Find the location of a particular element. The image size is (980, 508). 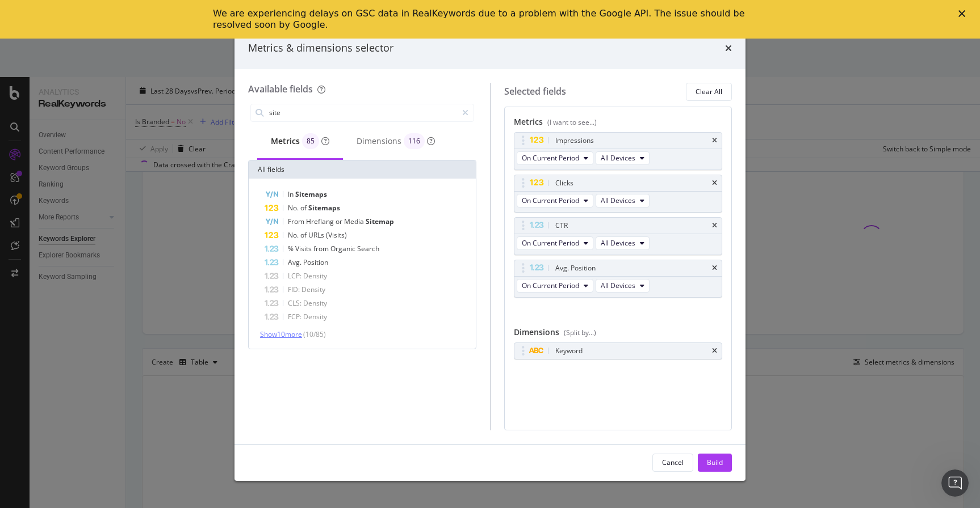

div: Keywordtimes is located at coordinates (619, 351).